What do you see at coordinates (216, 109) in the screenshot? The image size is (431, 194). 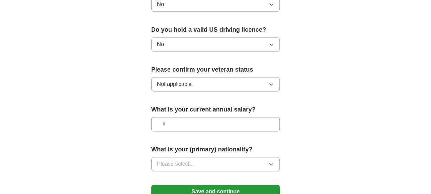 I see `label: What is your current annual salary?` at bounding box center [216, 109].